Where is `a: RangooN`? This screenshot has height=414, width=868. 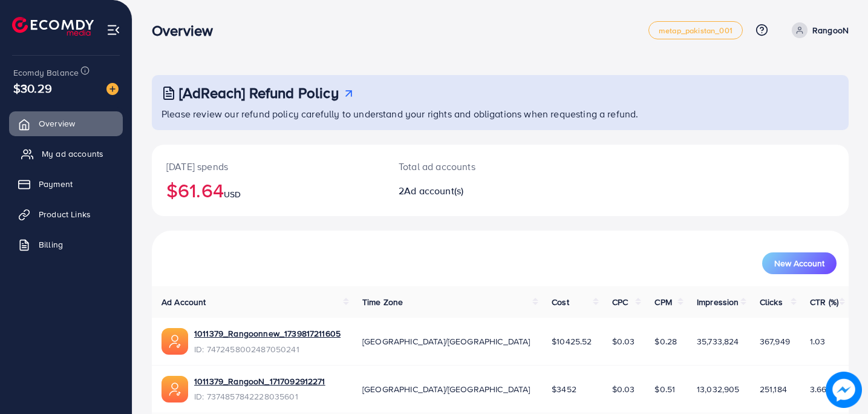
a: RangooN is located at coordinates (818, 30).